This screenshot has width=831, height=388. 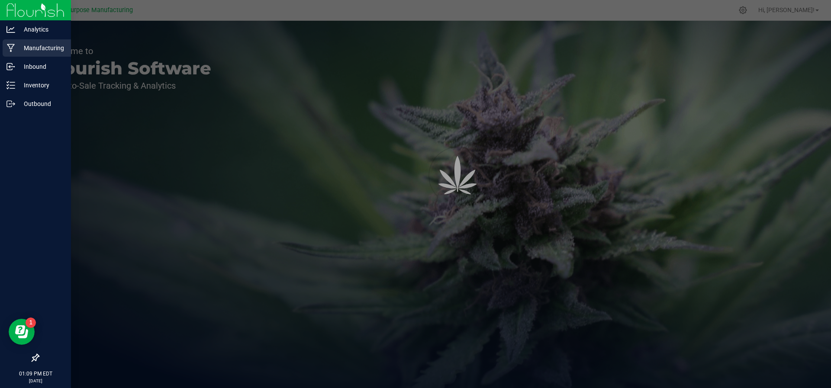 What do you see at coordinates (11, 85) in the screenshot?
I see `inline-svg: Inventory` at bounding box center [11, 85].